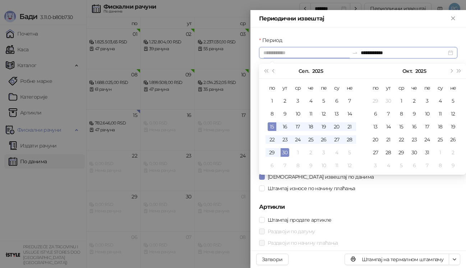 This screenshot has width=466, height=268. I want to click on td: 2025-10-01, so click(298, 153).